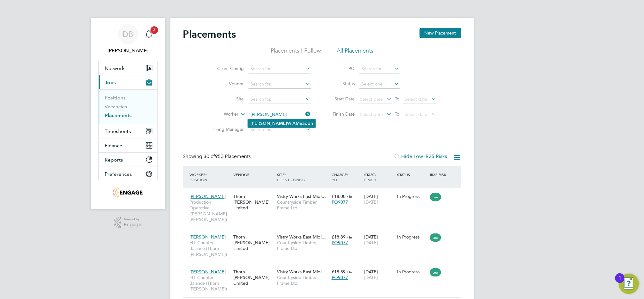 This screenshot has width=644, height=299. Describe the element at coordinates (128, 160) in the screenshot. I see `button: Reports` at that location.